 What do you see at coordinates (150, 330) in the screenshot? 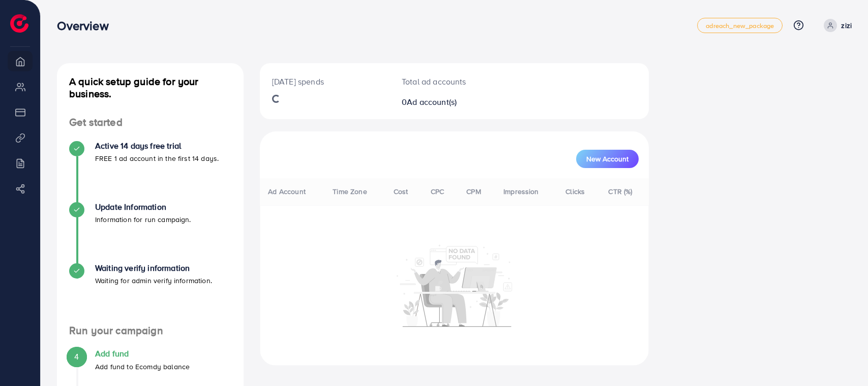
I see `h4: Run your campaign` at bounding box center [150, 330].